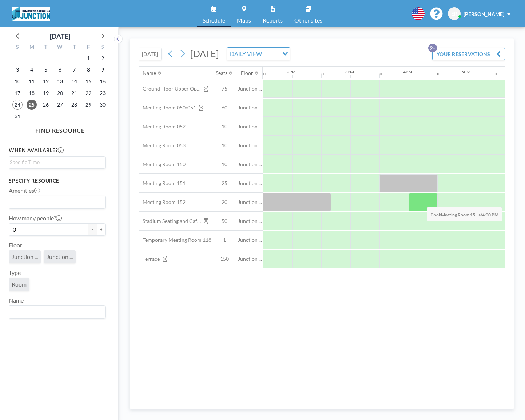  I want to click on button: YOUR RESERVATIONS9+, so click(469, 54).